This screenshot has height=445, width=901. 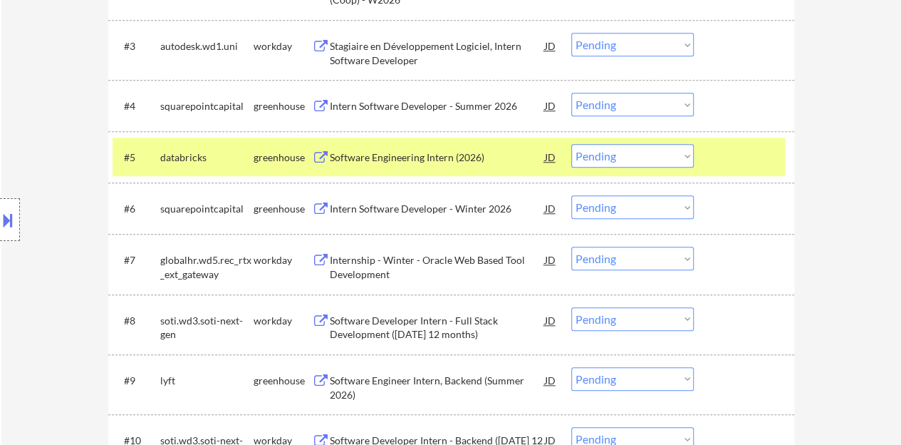 I want to click on div: Software Engineering Intern (2026), so click(x=438, y=157).